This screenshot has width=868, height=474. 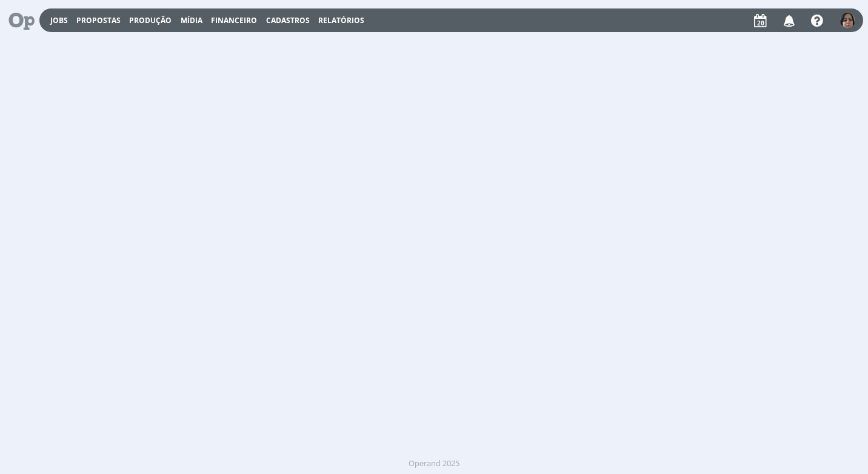 What do you see at coordinates (192, 20) in the screenshot?
I see `a: Mídia` at bounding box center [192, 20].